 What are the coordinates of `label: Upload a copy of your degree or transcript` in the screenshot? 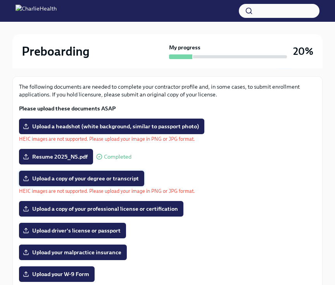 It's located at (82, 178).